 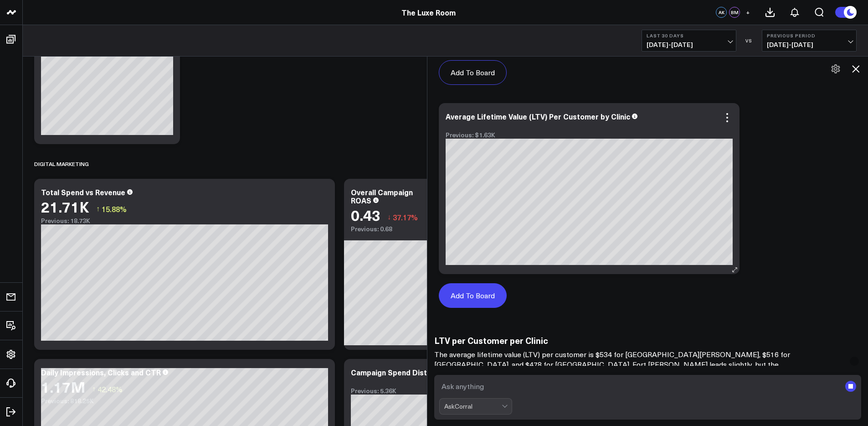 What do you see at coordinates (749, 41) in the screenshot?
I see `div: VS` at bounding box center [749, 41].